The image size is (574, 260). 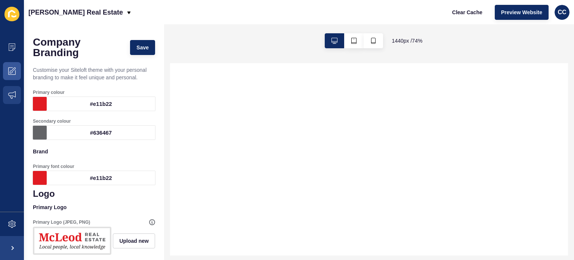 What do you see at coordinates (522, 12) in the screenshot?
I see `button: Preview Website` at bounding box center [522, 12].